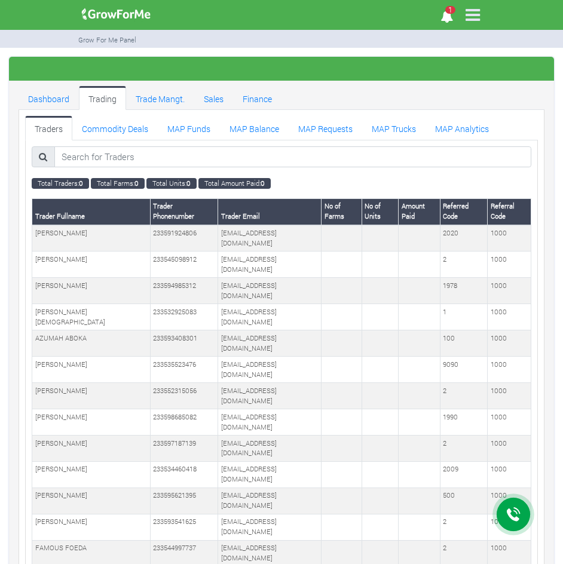 The height and width of the screenshot is (564, 563). I want to click on th: Trader Fullname, so click(91, 211).